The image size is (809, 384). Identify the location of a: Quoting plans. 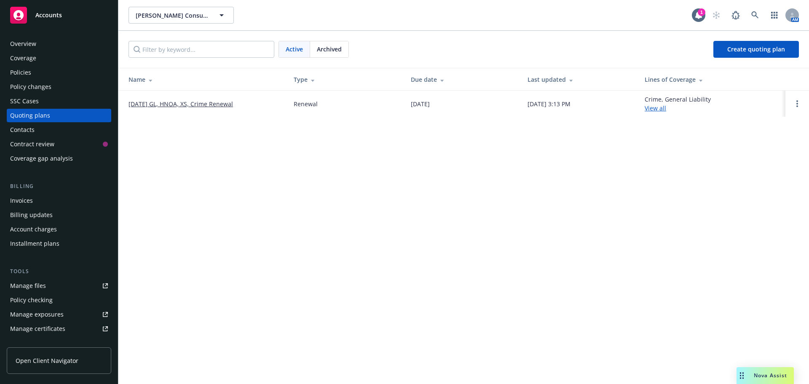
(59, 115).